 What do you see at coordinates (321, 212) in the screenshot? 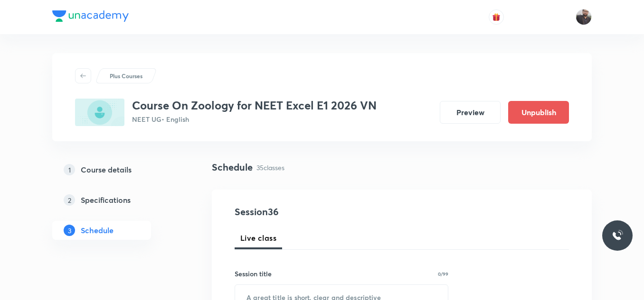
I see `h4: Session 36` at bounding box center [321, 212].